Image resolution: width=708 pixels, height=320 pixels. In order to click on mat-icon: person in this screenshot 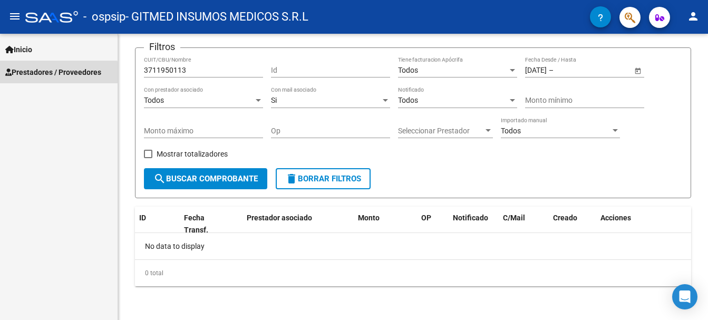, I will do `click(693, 16)`.